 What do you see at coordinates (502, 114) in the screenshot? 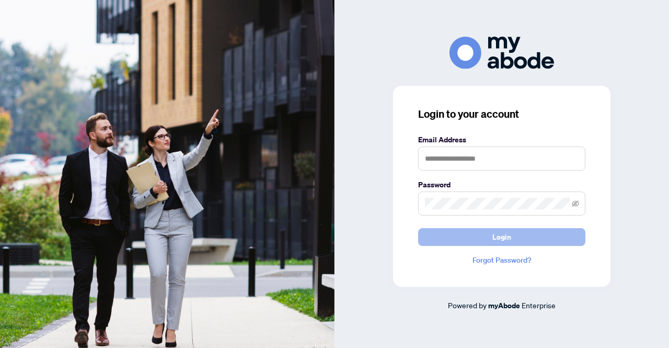
I see `h3: Login to your account` at bounding box center [502, 114].